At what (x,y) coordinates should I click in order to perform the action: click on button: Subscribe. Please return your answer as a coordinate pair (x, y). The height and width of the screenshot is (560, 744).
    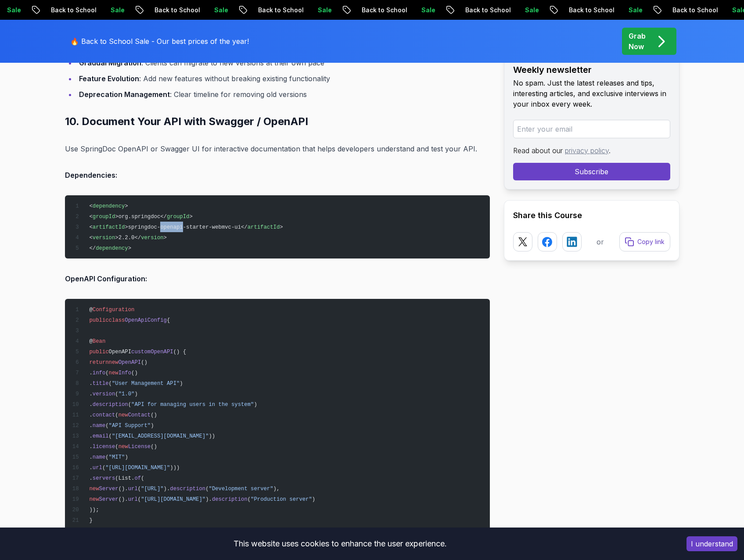
    Looking at the image, I should click on (591, 172).